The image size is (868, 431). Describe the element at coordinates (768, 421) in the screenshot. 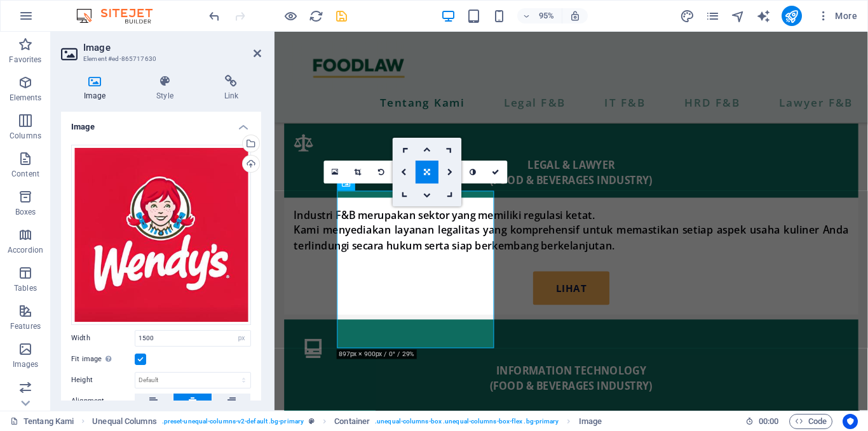

I see `span: 00 00` at that location.